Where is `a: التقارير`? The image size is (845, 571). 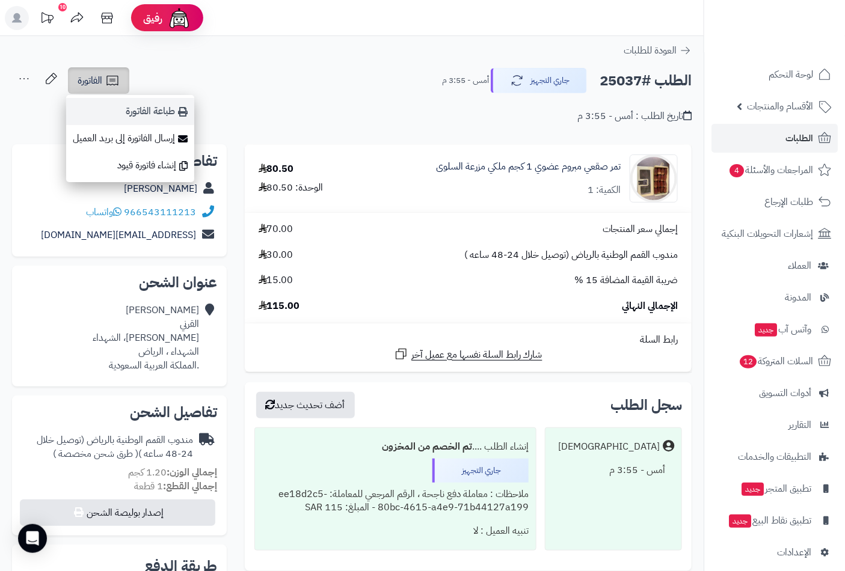 a: التقارير is located at coordinates (774, 425).